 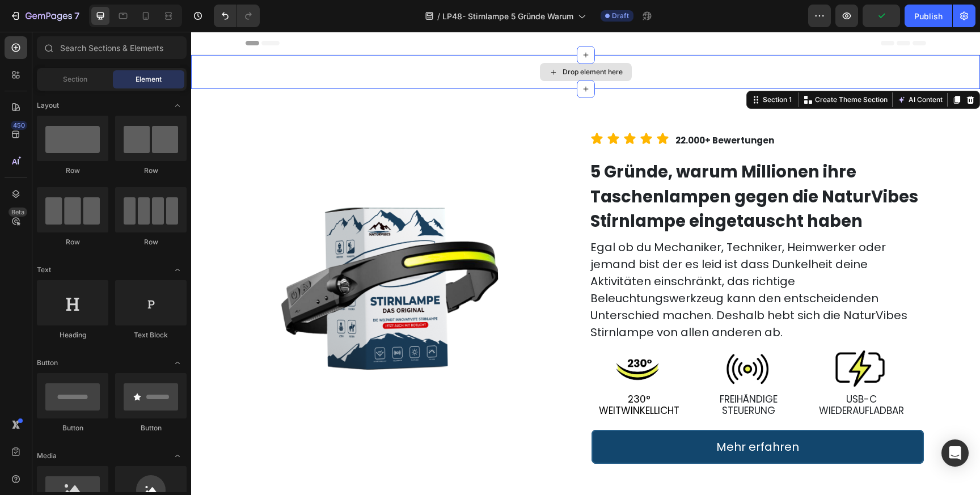 I want to click on img: gempages_475959908441785154-e7718de8-2517-420c-b52f-a5955040bc9f.png, so click(x=446, y=339).